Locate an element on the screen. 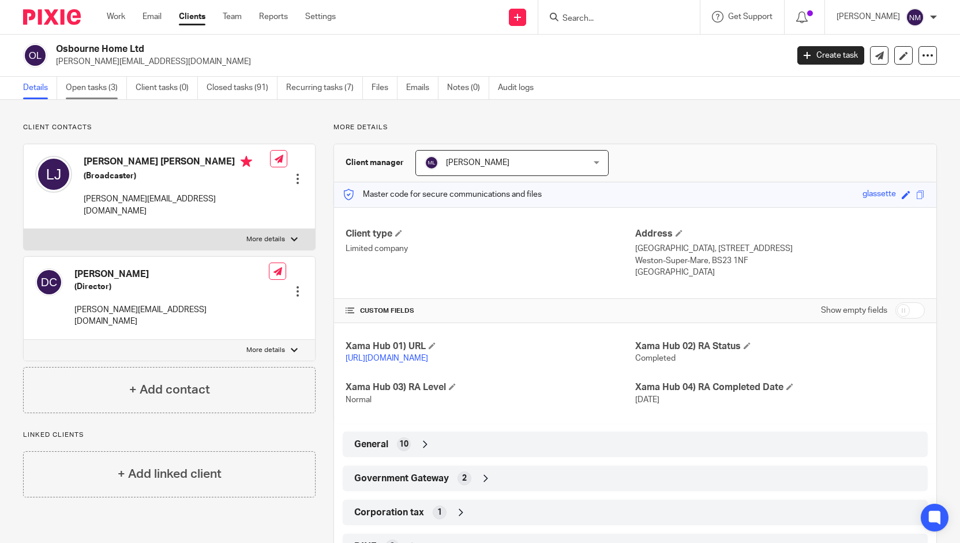 The height and width of the screenshot is (543, 960). p: Weston-Super-Mare, BS23 1NF is located at coordinates (780, 261).